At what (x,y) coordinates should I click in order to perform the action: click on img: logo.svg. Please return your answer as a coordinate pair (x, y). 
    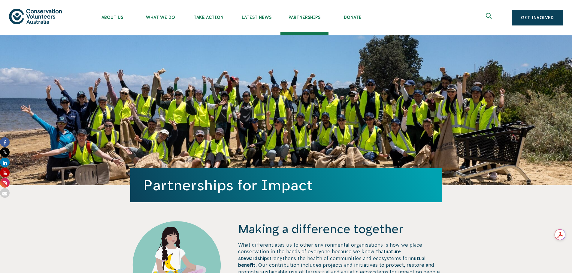
    Looking at the image, I should click on (35, 16).